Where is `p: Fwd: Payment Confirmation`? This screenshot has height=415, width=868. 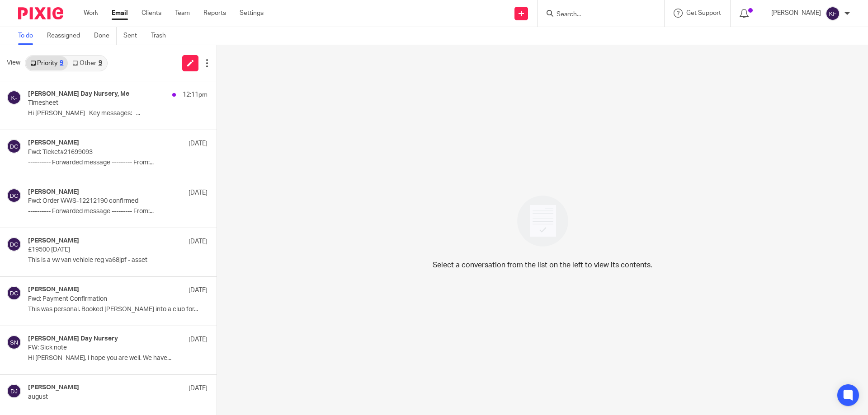 p: Fwd: Payment Confirmation is located at coordinates (100, 299).